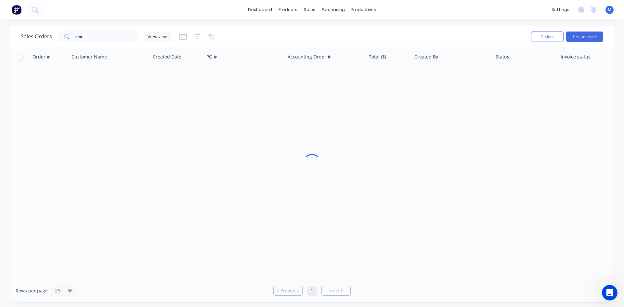 This screenshot has width=624, height=307. Describe the element at coordinates (502, 57) in the screenshot. I see `div: Status` at that location.